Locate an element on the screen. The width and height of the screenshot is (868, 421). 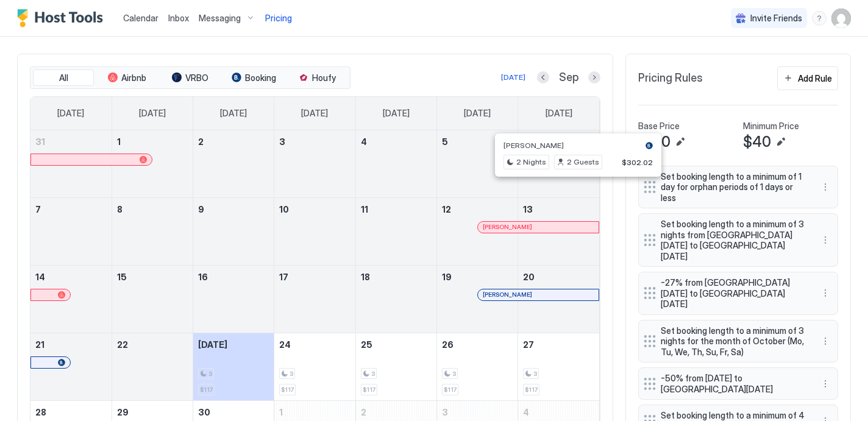
a: September 25, 2025 is located at coordinates (397, 344).